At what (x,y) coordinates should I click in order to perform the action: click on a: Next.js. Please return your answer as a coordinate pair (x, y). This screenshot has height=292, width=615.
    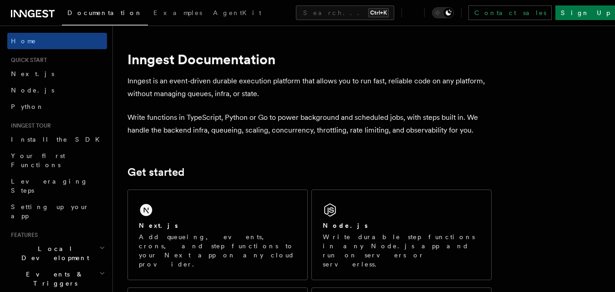
    Looking at the image, I should click on (57, 74).